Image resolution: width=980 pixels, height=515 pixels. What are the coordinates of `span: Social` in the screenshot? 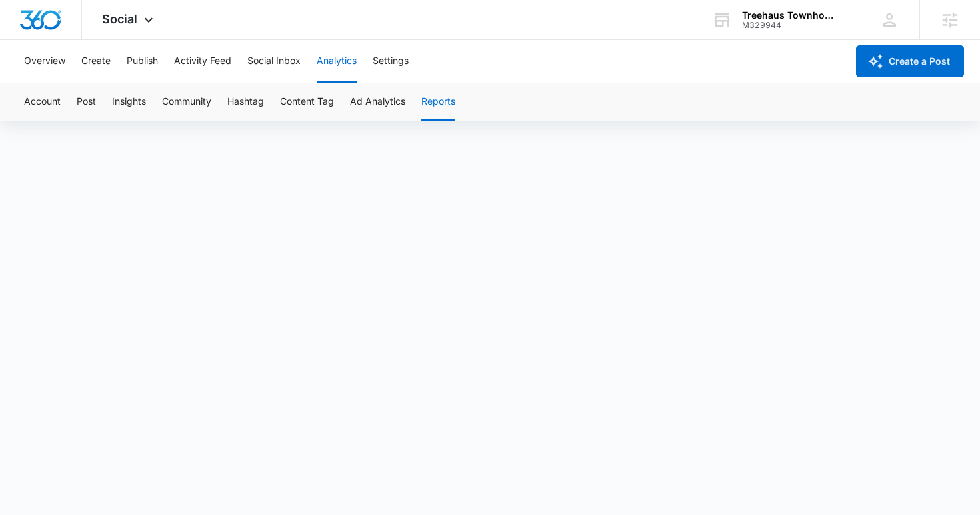 It's located at (120, 19).